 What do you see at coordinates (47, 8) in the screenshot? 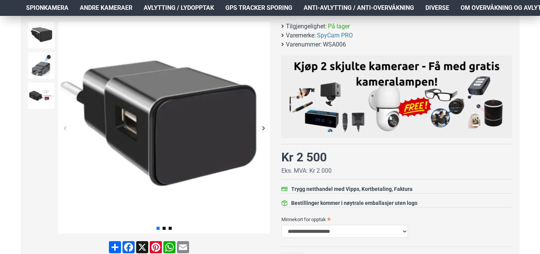
I see `span: Spionkamera` at bounding box center [47, 8].